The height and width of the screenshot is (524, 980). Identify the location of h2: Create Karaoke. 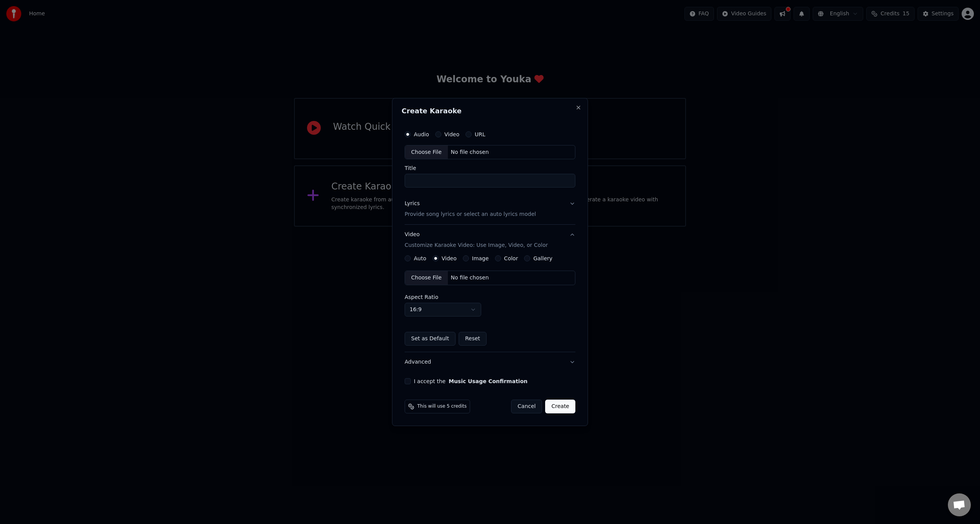
(490, 111).